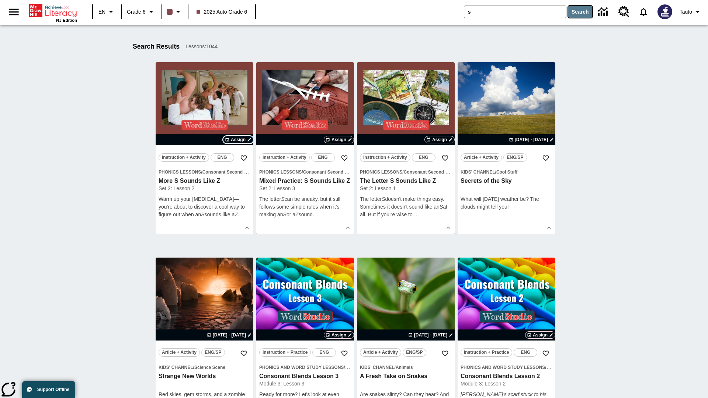 The image size is (708, 398). I want to click on span: Topic: Kids' Channel/Animals, so click(406, 367).